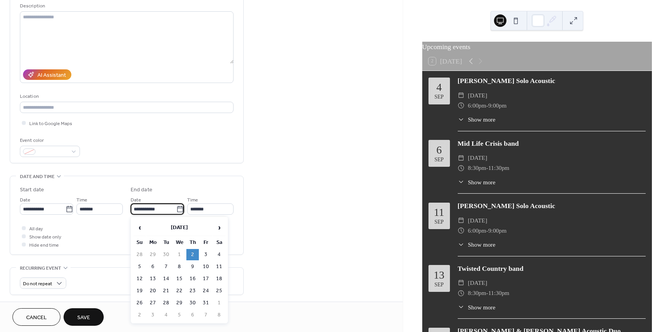 This screenshot has width=671, height=332. I want to click on th: Tu, so click(166, 243).